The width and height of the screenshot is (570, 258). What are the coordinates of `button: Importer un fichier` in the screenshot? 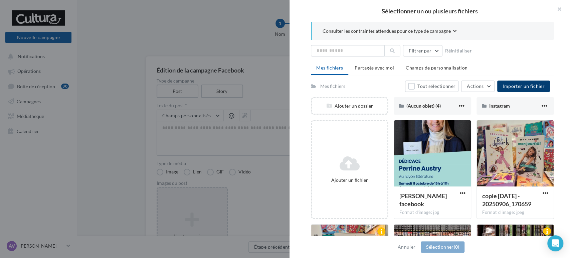 It's located at (524, 86).